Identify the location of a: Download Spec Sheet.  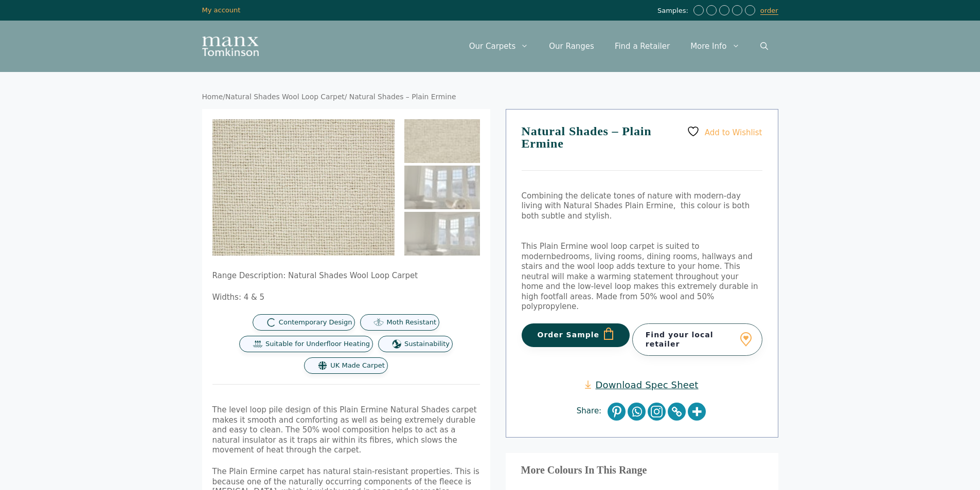
(642, 385).